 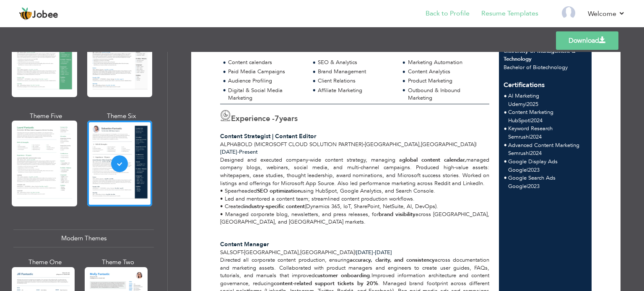 I want to click on span: AlphaBOLD (Microsoft Cloud Solution Partner), so click(x=291, y=144).